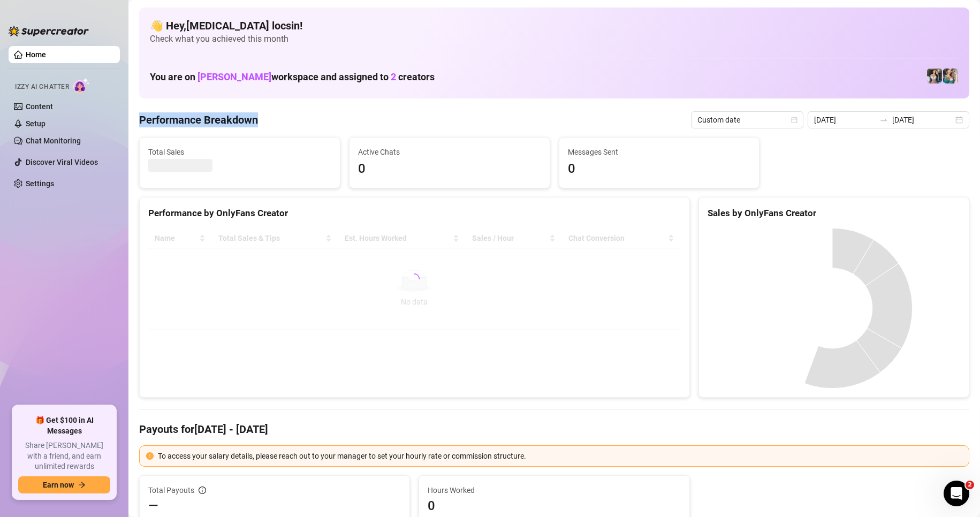  What do you see at coordinates (554, 39) in the screenshot?
I see `span: Check what you achieved this month` at bounding box center [554, 39].